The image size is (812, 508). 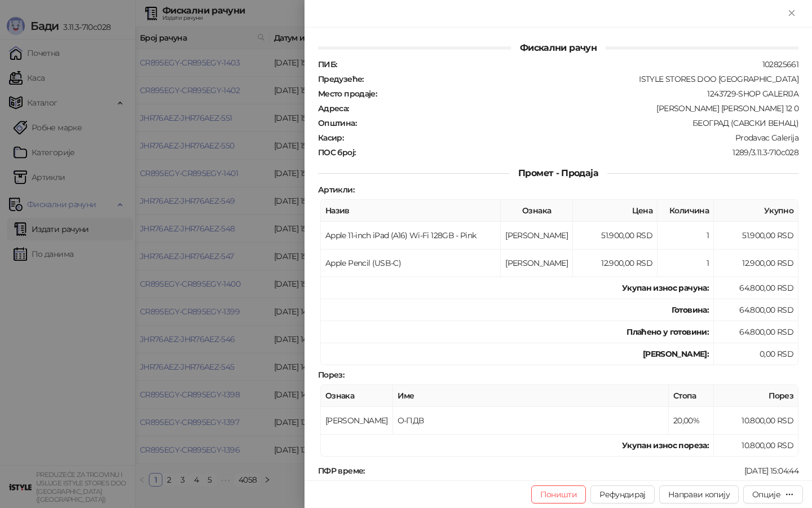 I want to click on th: Назив, so click(x=410, y=210).